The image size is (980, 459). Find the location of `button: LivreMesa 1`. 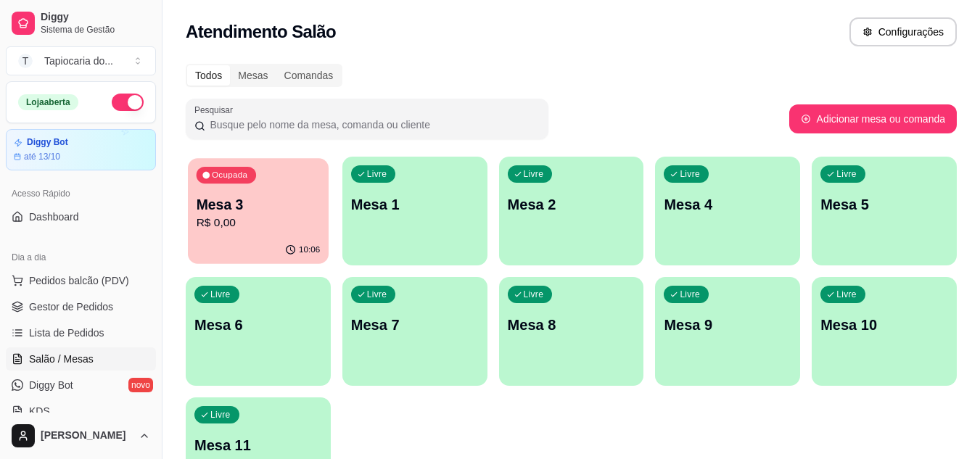

button: LivreMesa 1 is located at coordinates (415, 211).